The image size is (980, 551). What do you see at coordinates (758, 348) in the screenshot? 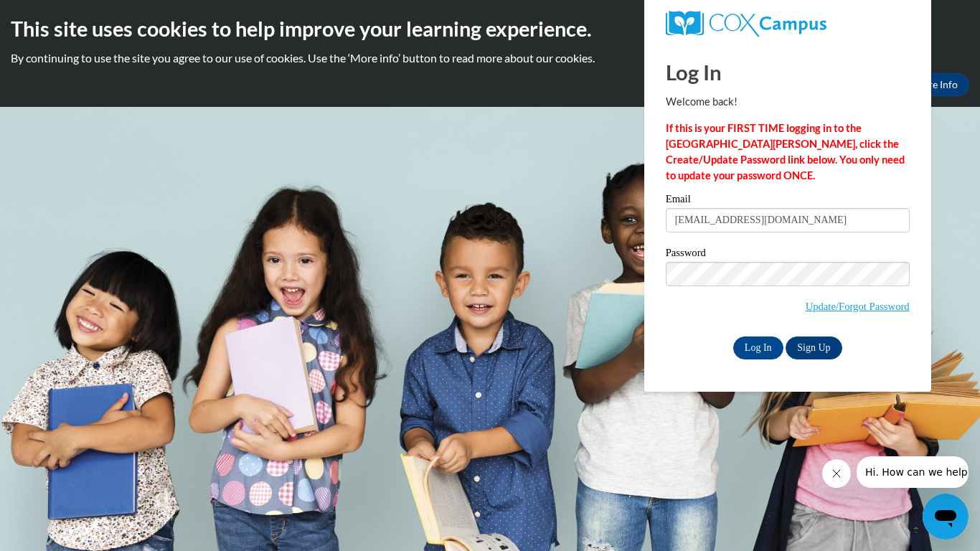
I see `input: Log In` at bounding box center [758, 348].